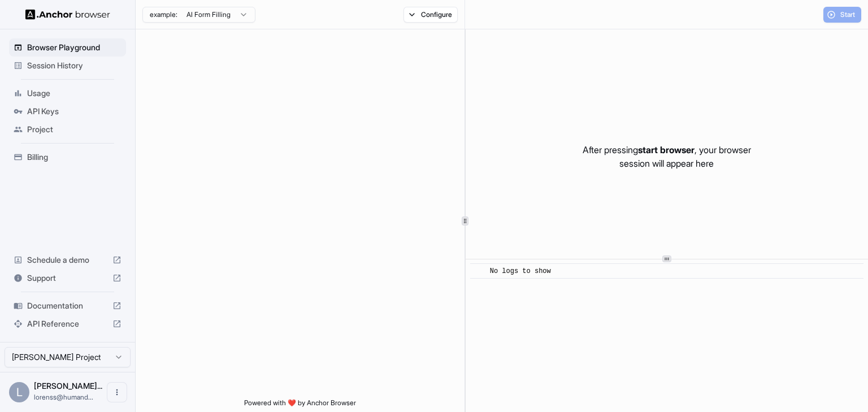 This screenshot has height=412, width=868. What do you see at coordinates (667, 157) in the screenshot?
I see `p: After pressing , your browser session will appear here` at bounding box center [667, 157].